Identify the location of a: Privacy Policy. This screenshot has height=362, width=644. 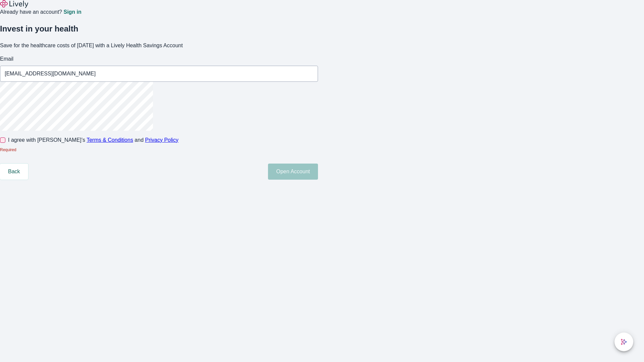
(162, 140).